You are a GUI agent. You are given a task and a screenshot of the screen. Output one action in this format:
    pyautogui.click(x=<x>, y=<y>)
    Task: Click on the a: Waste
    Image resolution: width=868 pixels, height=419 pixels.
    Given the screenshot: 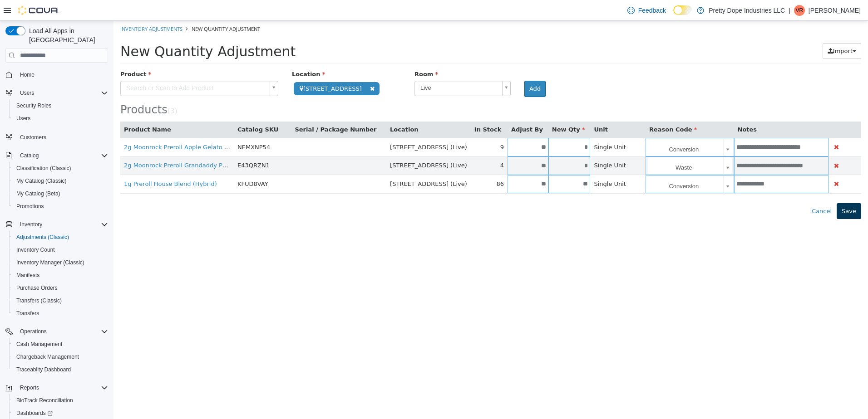 What is the action you would take?
    pyautogui.click(x=576, y=145)
    